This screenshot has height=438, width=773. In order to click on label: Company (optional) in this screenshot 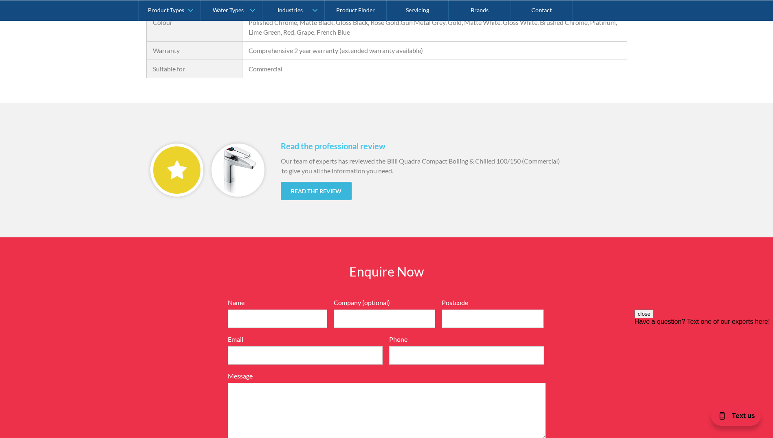, I will do `click(385, 303)`.